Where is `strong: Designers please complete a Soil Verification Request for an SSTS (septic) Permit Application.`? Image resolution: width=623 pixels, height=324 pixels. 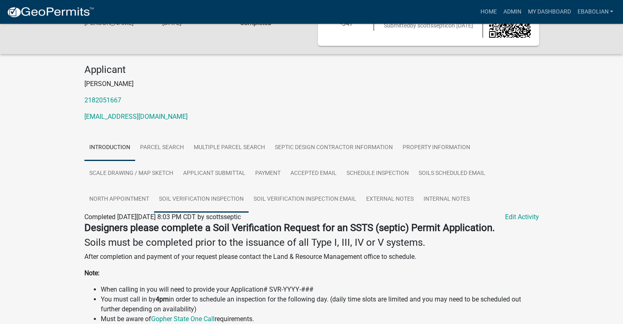 strong: Designers please complete a Soil Verification Request for an SSTS (septic) Permit Application. is located at coordinates (290, 228).